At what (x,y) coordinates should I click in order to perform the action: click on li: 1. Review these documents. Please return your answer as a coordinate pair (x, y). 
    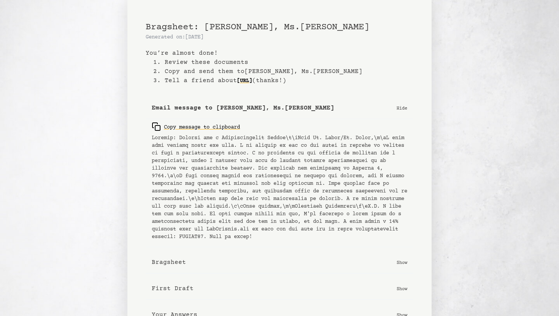
    Looking at the image, I should click on (283, 62).